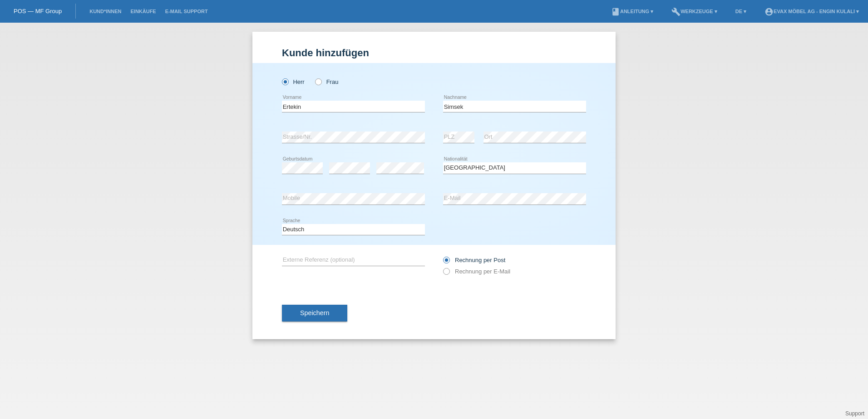  Describe the element at coordinates (473, 260) in the screenshot. I see `label: Rechnung per Post` at that location.